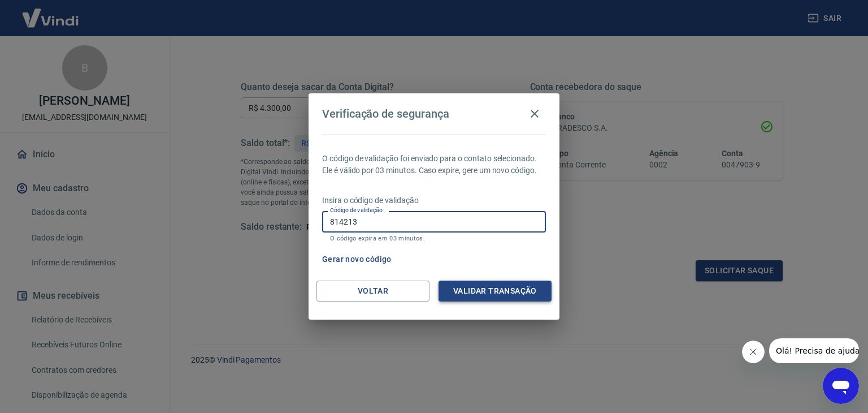  Describe the element at coordinates (434, 200) in the screenshot. I see `p: Insira o código de validação` at that location.